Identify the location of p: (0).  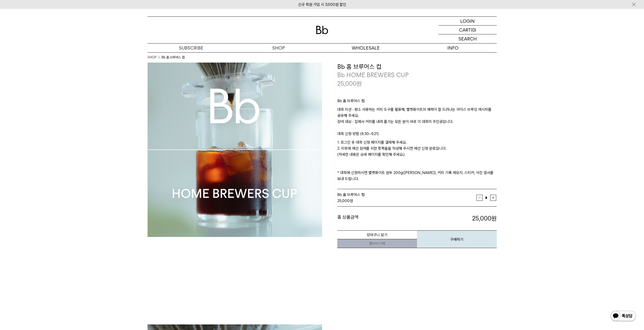
(473, 30).